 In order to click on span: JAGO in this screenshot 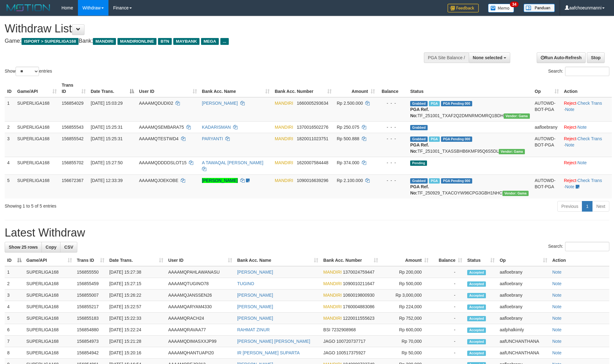, I will do `click(329, 341)`.